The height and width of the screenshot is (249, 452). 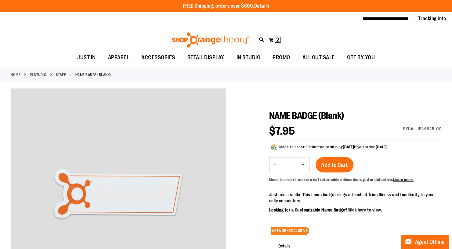 What do you see at coordinates (290, 231) in the screenshot?
I see `span: NETWORK EXCLUSIVE` at bounding box center [290, 231].